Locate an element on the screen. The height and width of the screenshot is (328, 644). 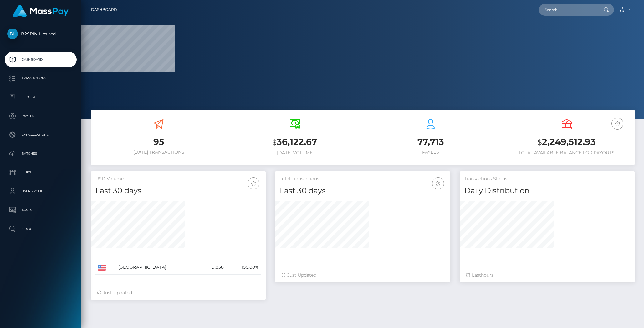
a: Transactions is located at coordinates (40, 78).